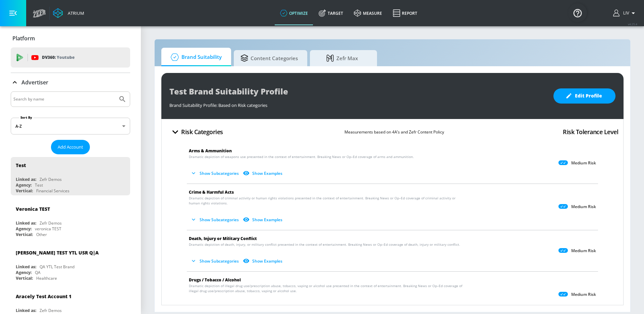  Describe the element at coordinates (214, 280) in the screenshot. I see `span: Drugs / Tobacco / Alcohol` at that location.